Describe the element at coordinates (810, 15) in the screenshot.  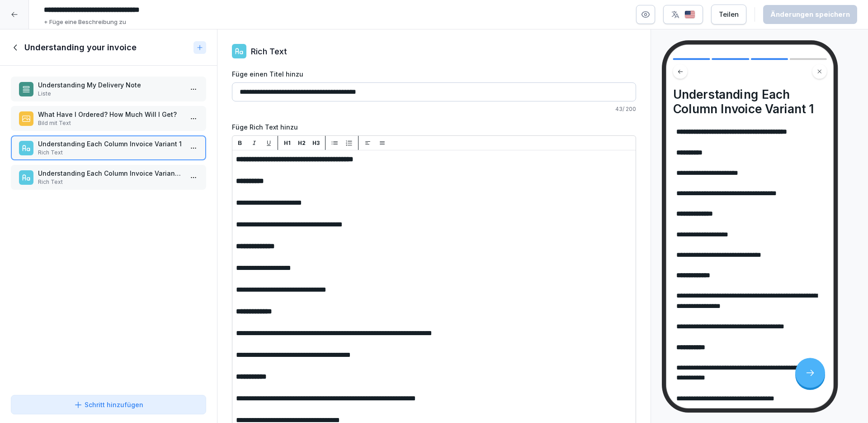
I see `button: Änderungen speichern` at that location.